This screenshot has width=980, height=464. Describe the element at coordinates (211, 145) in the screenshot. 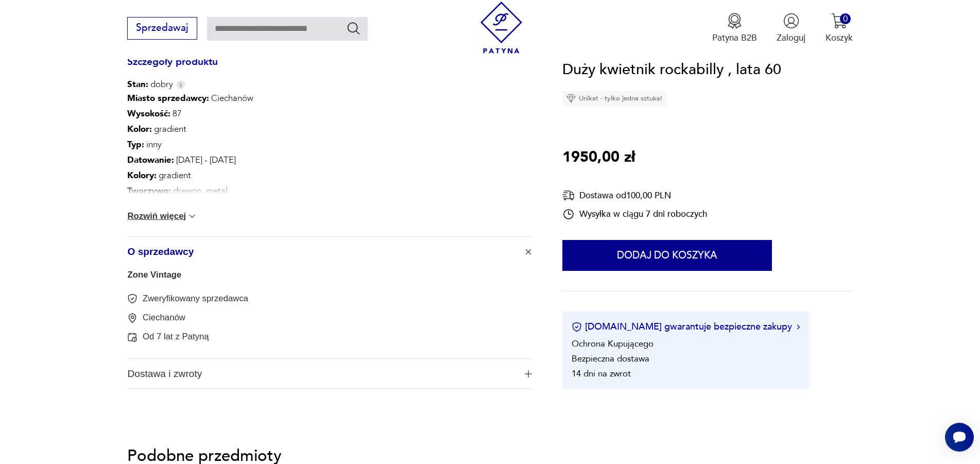

I see `p: inny` at that location.